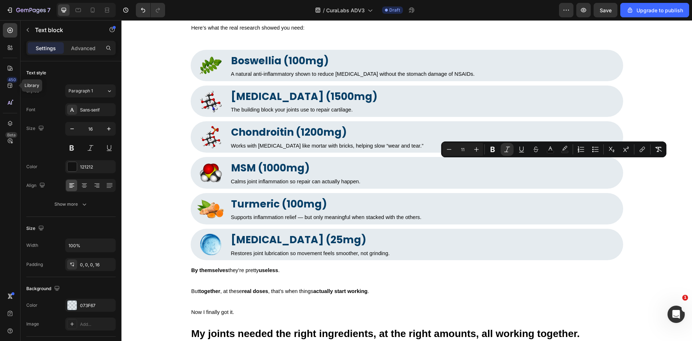  What do you see at coordinates (89, 188) in the screenshot?
I see `img: gempages_583587919701214019-cd347349-0682-4b2e-9e20-1922e3db4d9e.png` at bounding box center [89, 188].